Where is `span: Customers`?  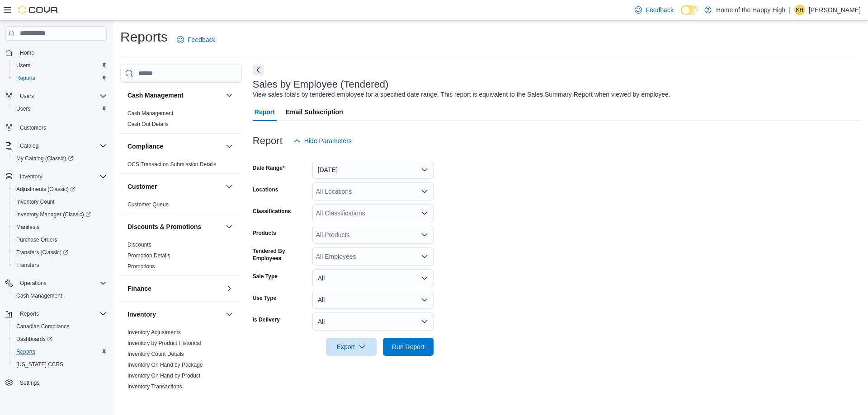 span: Customers is located at coordinates (33, 128).